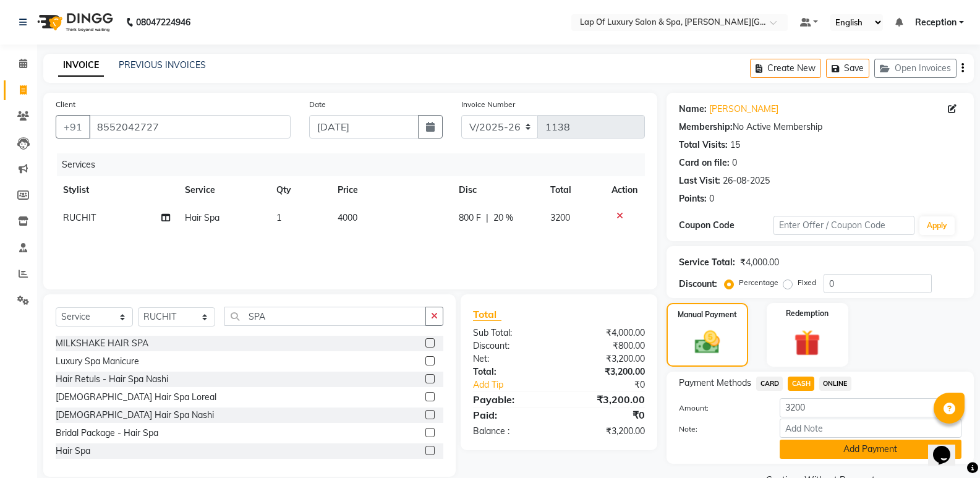 The image size is (980, 478). Describe the element at coordinates (512, 415) in the screenshot. I see `div: Paid:` at that location.